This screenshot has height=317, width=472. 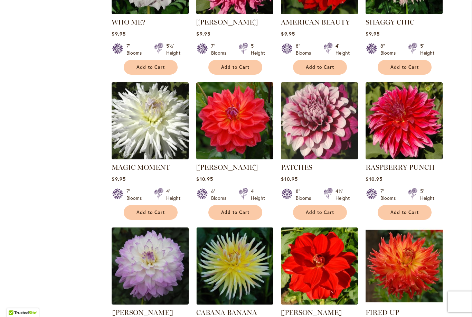 I want to click on img: CABANA BANANA, so click(x=235, y=266).